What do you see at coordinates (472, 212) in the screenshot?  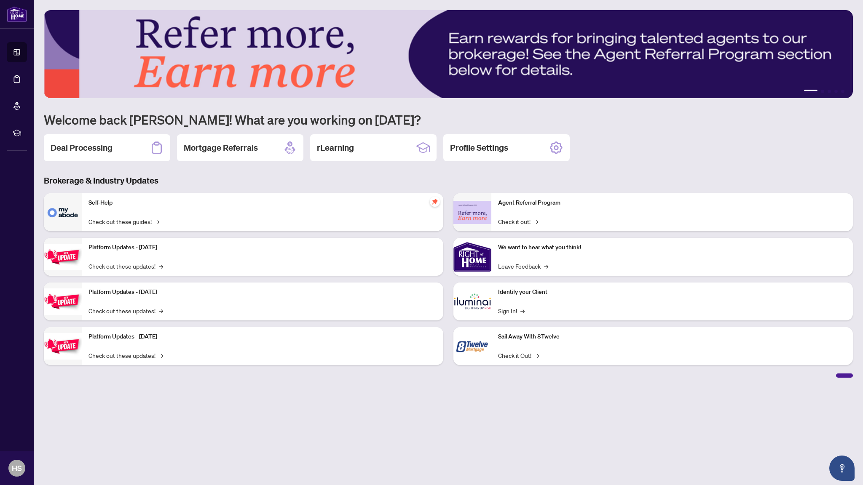 I see `img: Agent Referral Program` at bounding box center [472, 212].